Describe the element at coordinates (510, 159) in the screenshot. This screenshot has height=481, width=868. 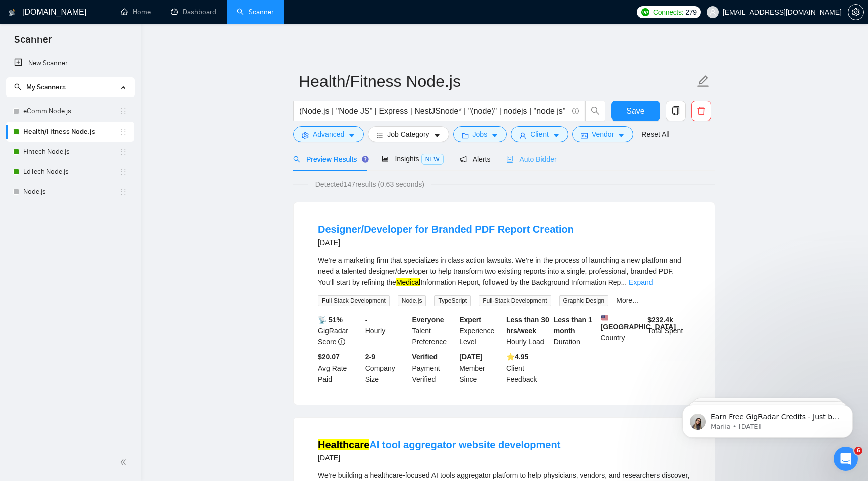
I see `span: robot` at that location.